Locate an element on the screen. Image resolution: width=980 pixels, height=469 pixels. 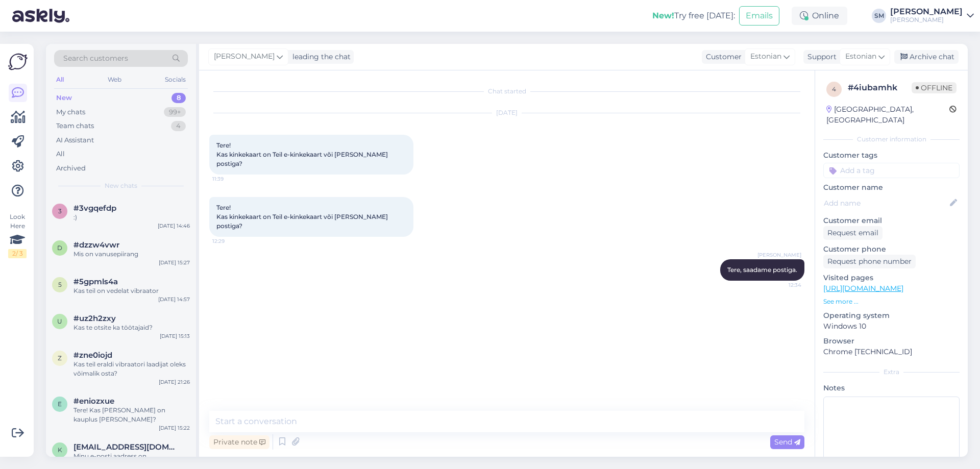
div: Kas teil on vedelat vibraator is located at coordinates (132, 291).